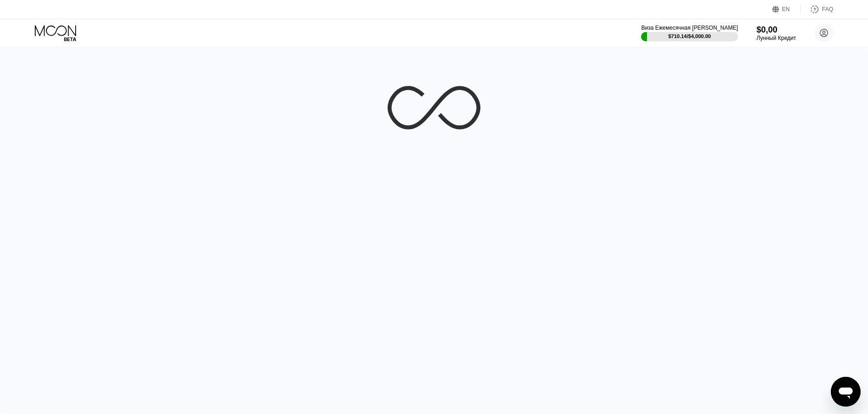 The image size is (868, 414). What do you see at coordinates (776, 38) in the screenshot?
I see `div: Лунный Кредит` at bounding box center [776, 38].